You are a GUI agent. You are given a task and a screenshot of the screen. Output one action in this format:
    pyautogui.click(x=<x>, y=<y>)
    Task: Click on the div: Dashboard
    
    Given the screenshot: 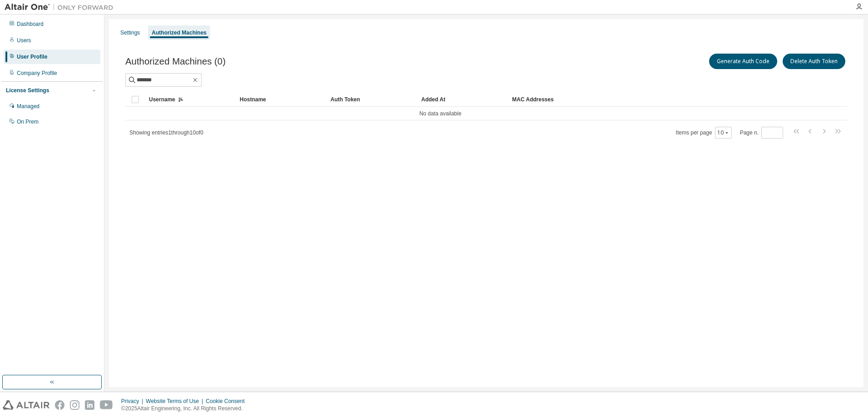 What is the action you would take?
    pyautogui.click(x=30, y=24)
    